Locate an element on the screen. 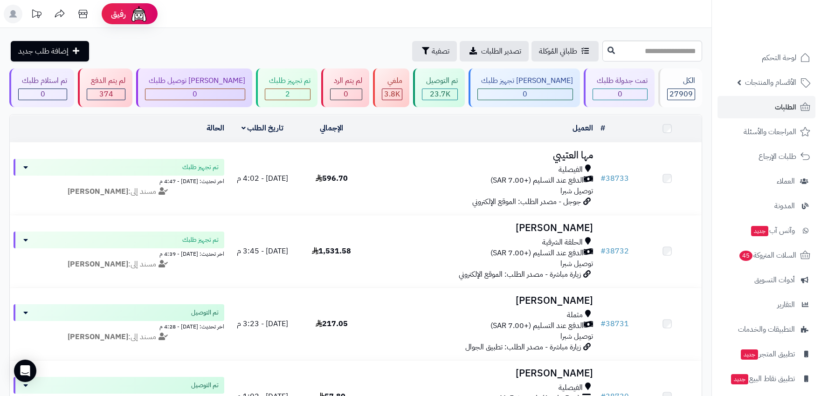 The height and width of the screenshot is (396, 821). div: تم التوصيل is located at coordinates (439, 81).